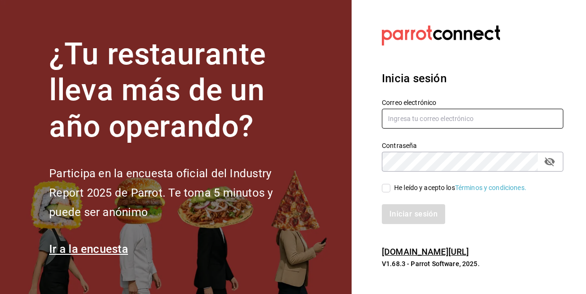 The height and width of the screenshot is (294, 586). What do you see at coordinates (472, 78) in the screenshot?
I see `h3: Inicia sesión` at bounding box center [472, 78].